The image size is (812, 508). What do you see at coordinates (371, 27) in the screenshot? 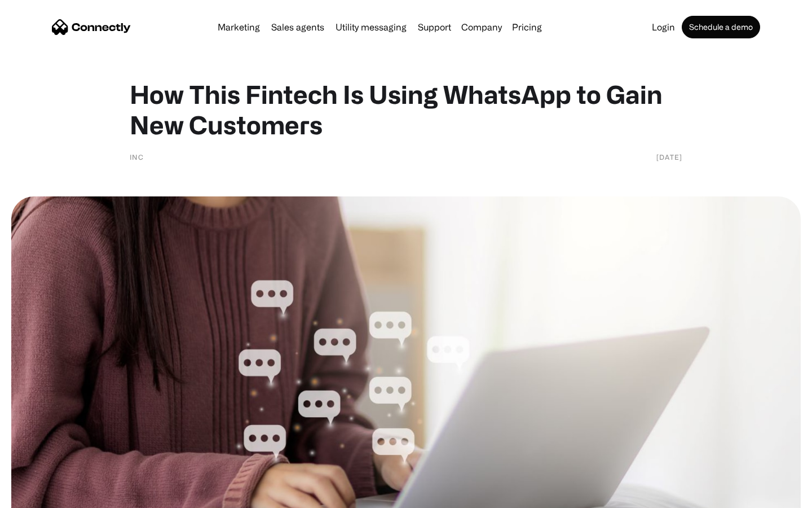
I see `a: Utility messaging` at bounding box center [371, 27].